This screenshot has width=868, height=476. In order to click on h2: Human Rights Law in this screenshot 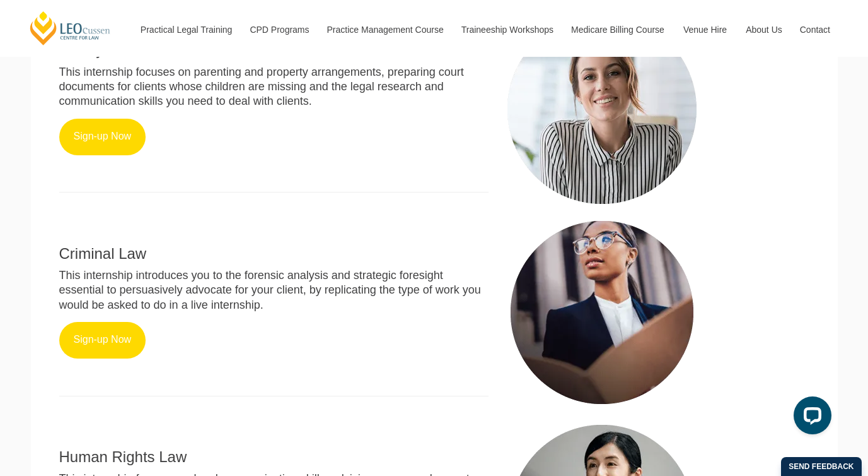, I will do `click(274, 457)`.